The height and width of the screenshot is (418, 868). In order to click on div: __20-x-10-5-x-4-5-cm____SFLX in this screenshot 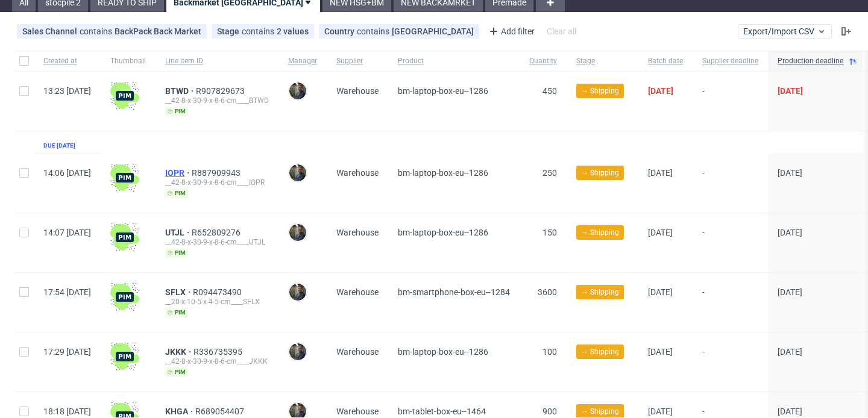, I will do `click(217, 302)`.